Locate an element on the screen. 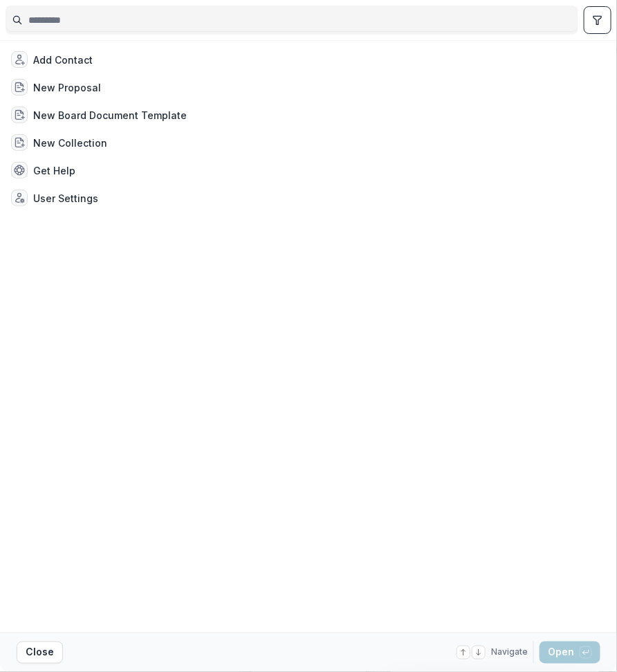 Image resolution: width=617 pixels, height=672 pixels. button: toggle filters is located at coordinates (598, 20).